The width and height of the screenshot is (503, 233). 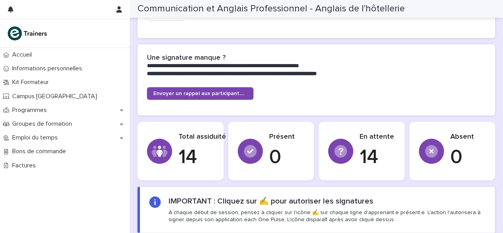 What do you see at coordinates (32, 82) in the screenshot?
I see `p: Kit Formateur` at bounding box center [32, 82].